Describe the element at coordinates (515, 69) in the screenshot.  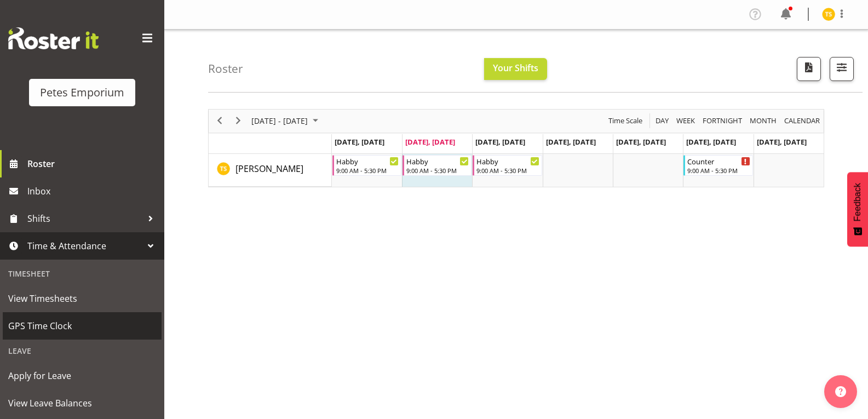
I see `button: Your Shifts` at that location.